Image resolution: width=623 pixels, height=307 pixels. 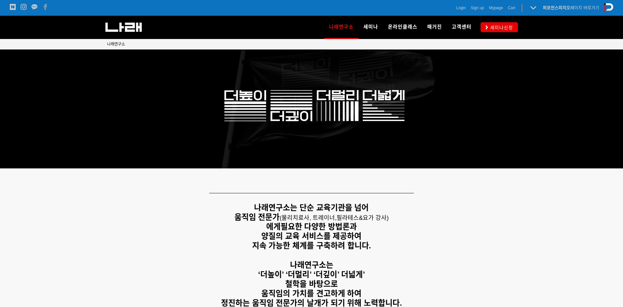 I want to click on a: 퍼포먼스피지오페이지 바로가기, so click(x=571, y=8).